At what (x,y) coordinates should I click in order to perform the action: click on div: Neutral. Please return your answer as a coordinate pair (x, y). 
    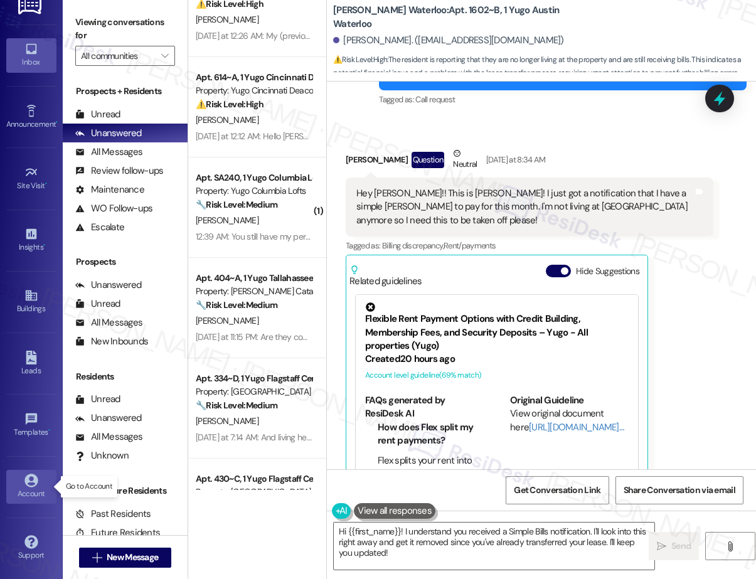
    Looking at the image, I should click on (465, 160).